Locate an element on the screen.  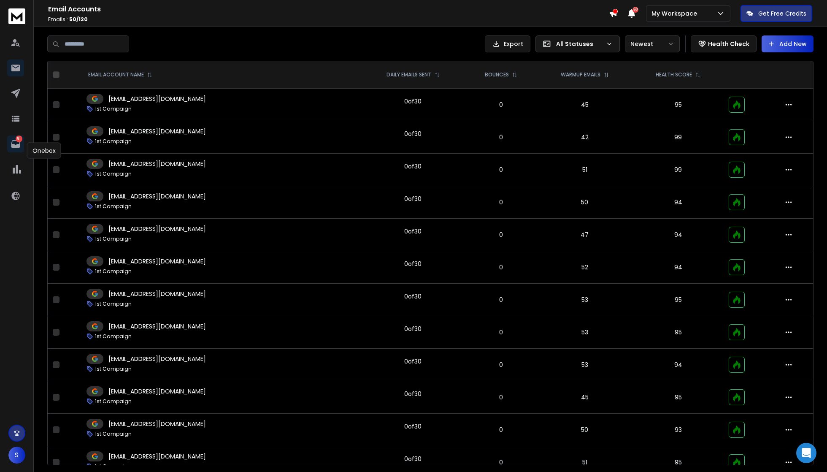
button: Get Free Credits is located at coordinates (777, 14).